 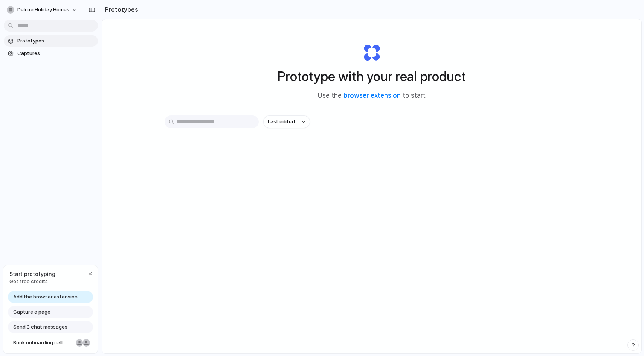 What do you see at coordinates (51, 41) in the screenshot?
I see `a: Prototypes` at bounding box center [51, 41].